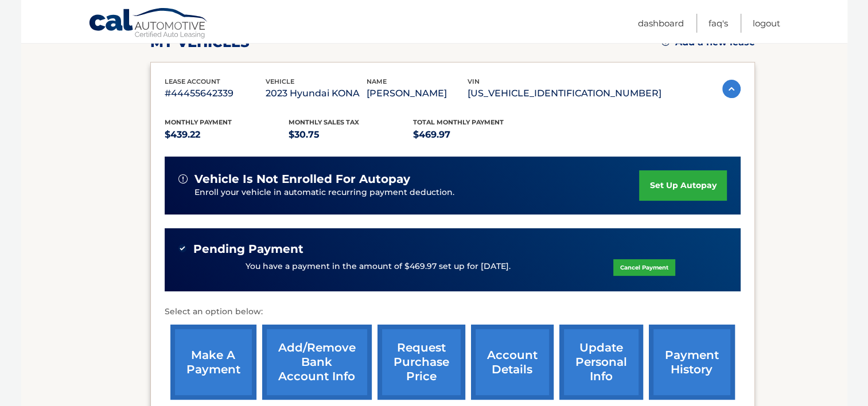  What do you see at coordinates (661, 23) in the screenshot?
I see `a: Dashboard` at bounding box center [661, 23].